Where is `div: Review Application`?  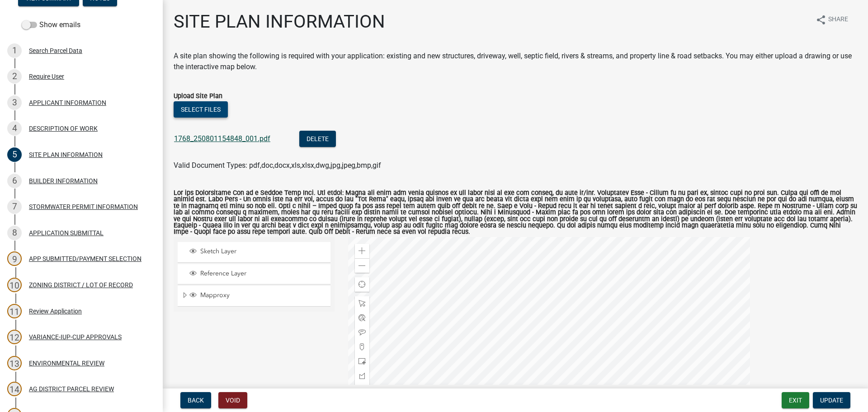
div: Review Application is located at coordinates (55, 311).